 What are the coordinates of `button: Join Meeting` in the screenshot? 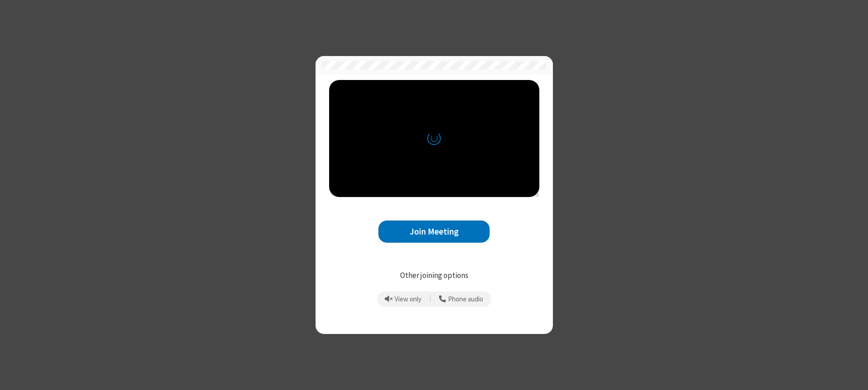 It's located at (434, 231).